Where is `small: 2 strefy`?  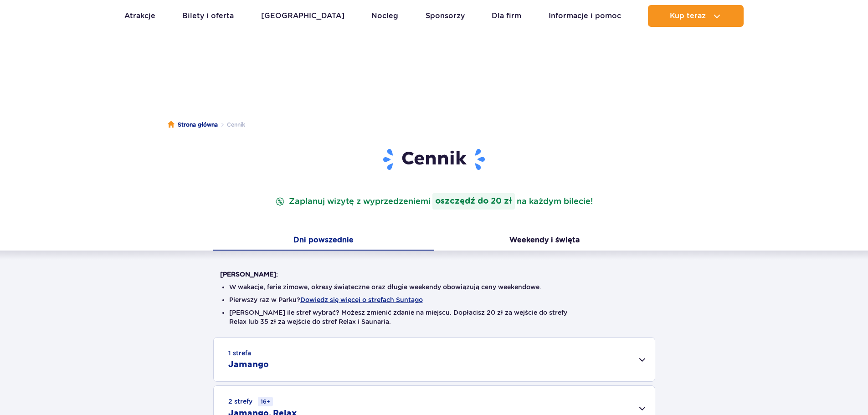
small: 2 strefy is located at coordinates (250, 401).